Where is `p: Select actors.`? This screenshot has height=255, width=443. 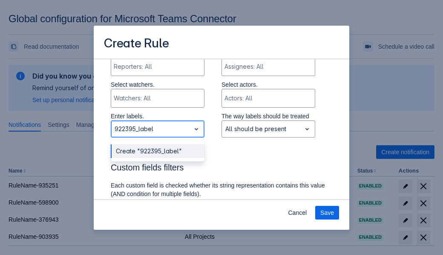 p: Select actors. is located at coordinates (269, 84).